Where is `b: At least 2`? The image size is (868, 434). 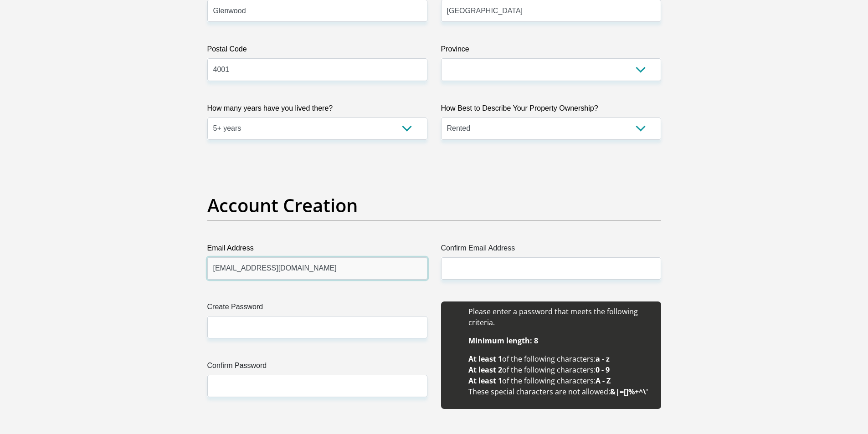 b: At least 2 is located at coordinates (485, 370).